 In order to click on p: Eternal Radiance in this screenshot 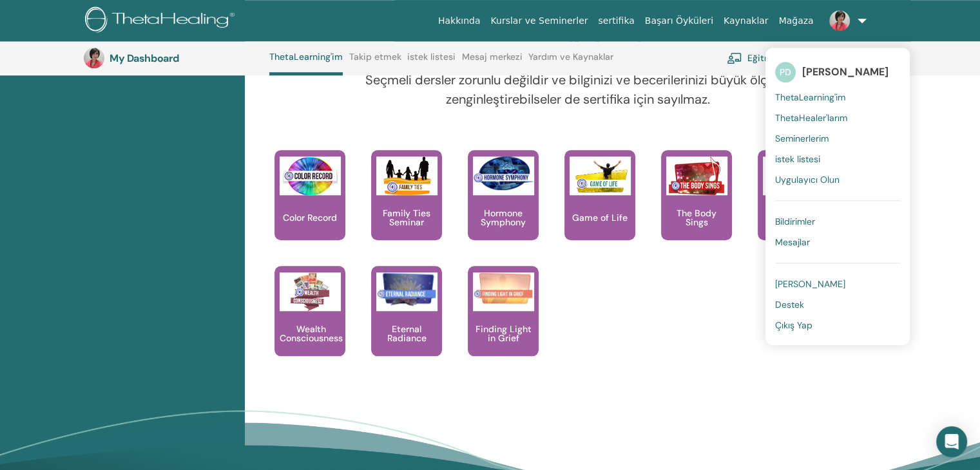, I will do `click(407, 334)`.